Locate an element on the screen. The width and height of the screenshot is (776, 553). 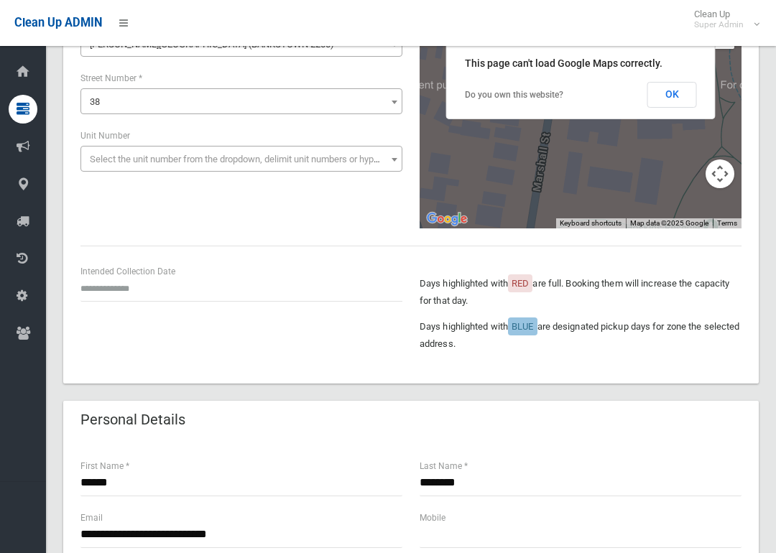
span: Clean Up is located at coordinates (722, 19).